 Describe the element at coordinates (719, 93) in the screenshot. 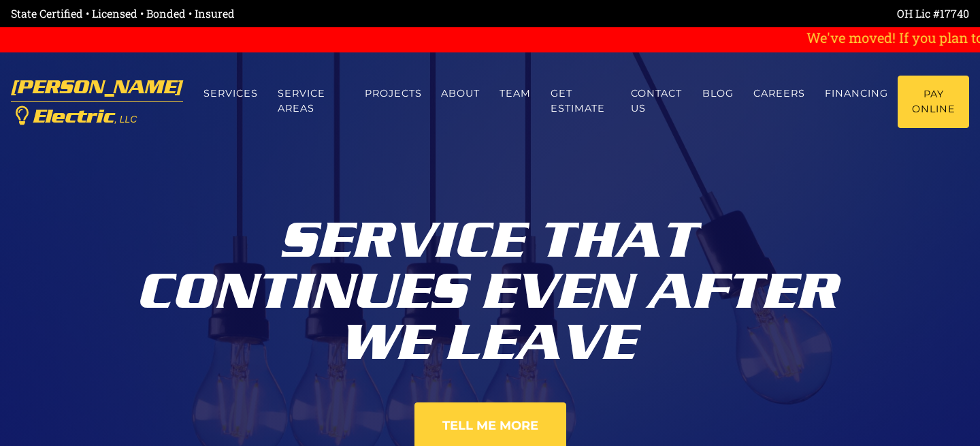

I see `a: Blog` at that location.